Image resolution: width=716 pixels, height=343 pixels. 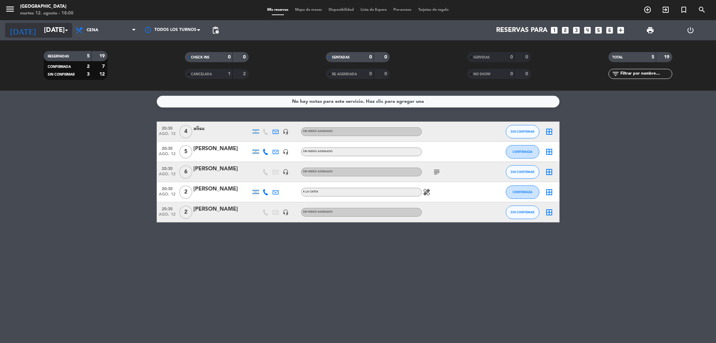 What do you see at coordinates (10, 10) in the screenshot?
I see `button: menu` at bounding box center [10, 10].